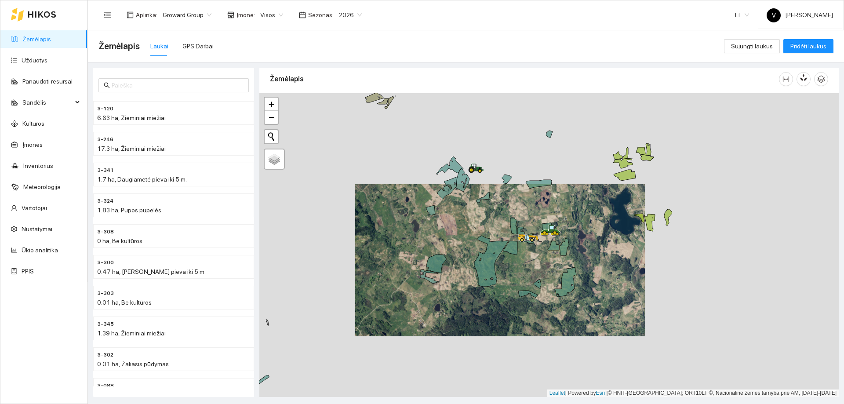 This screenshot has height=404, width=844. Describe the element at coordinates (40, 250) in the screenshot. I see `a: Ūkio analitika` at that location.